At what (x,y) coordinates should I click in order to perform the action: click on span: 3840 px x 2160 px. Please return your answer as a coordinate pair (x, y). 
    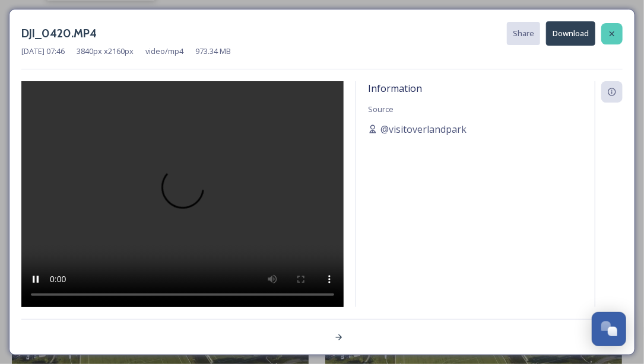
    Looking at the image, I should click on (105, 51).